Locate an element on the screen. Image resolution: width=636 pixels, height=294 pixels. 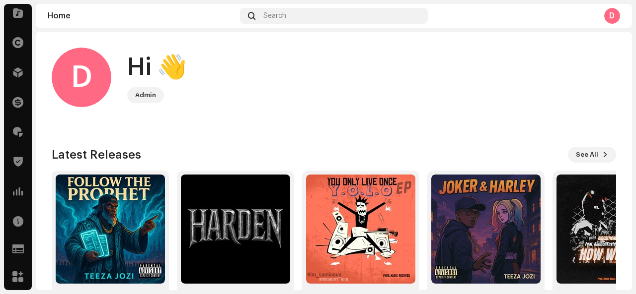
span: See All is located at coordinates (586, 155).